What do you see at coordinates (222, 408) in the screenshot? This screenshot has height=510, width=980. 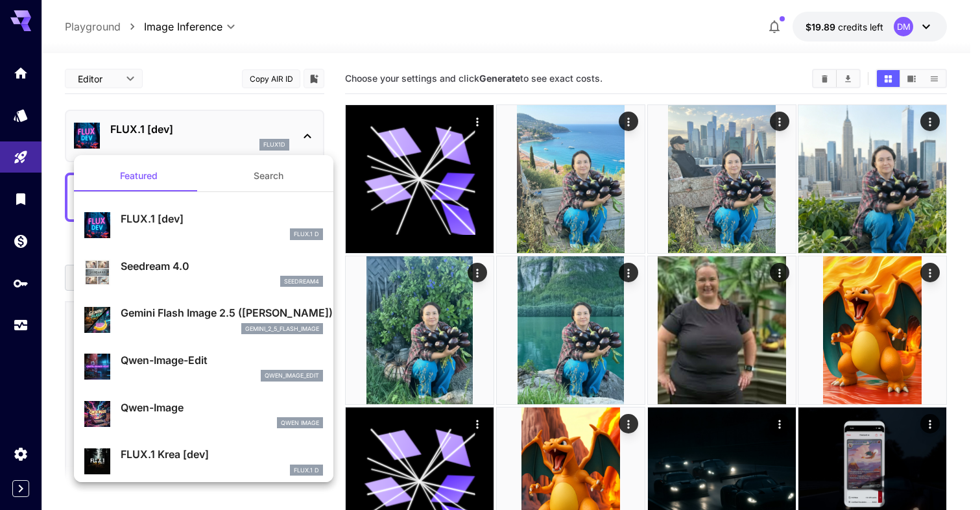 I see `p: Qwen-Image` at bounding box center [222, 408].